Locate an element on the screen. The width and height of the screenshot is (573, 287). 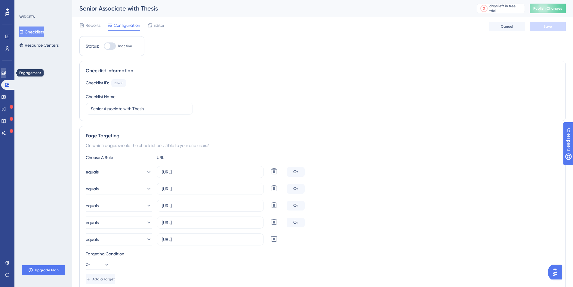
div: 20421 is located at coordinates (118, 83).